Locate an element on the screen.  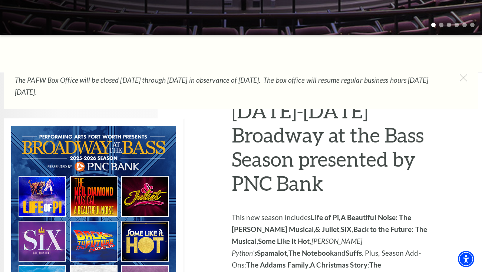
strong: The Addams Family is located at coordinates (277, 264).